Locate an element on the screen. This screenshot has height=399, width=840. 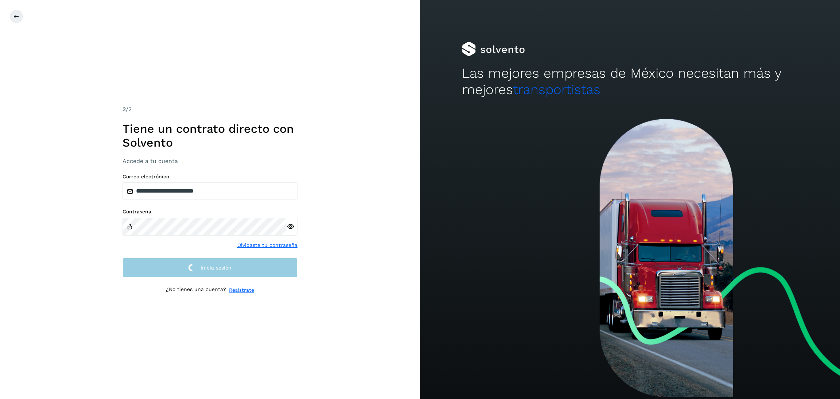
button: Inicia sesión is located at coordinates (210, 267).